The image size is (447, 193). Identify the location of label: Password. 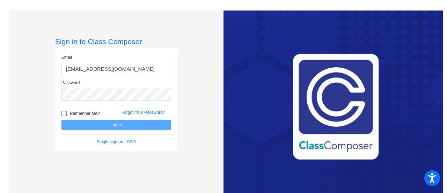
(71, 82).